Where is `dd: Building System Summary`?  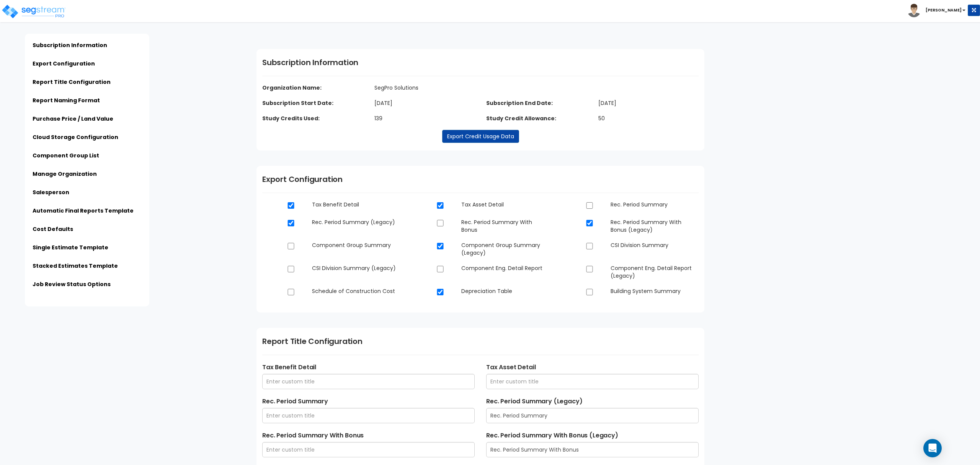
dd: Building System Summary is located at coordinates (655, 291).